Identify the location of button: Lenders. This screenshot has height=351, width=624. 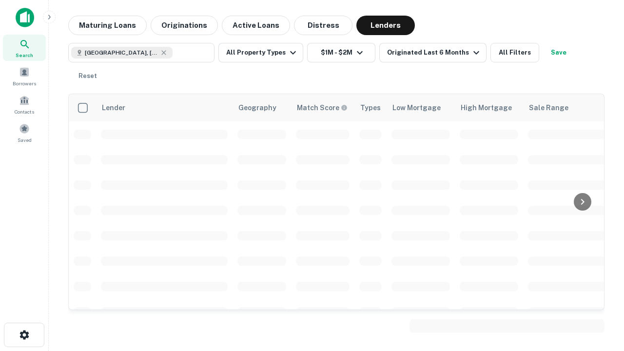
(385, 25).